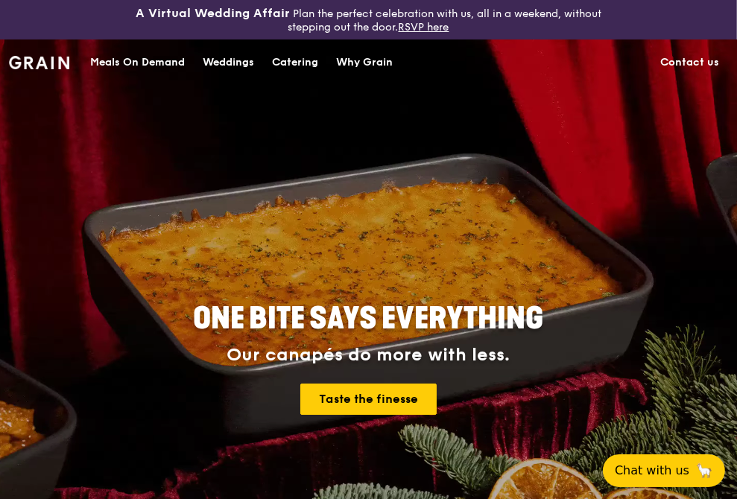  Describe the element at coordinates (39, 61) in the screenshot. I see `a: GrainGrain` at that location.